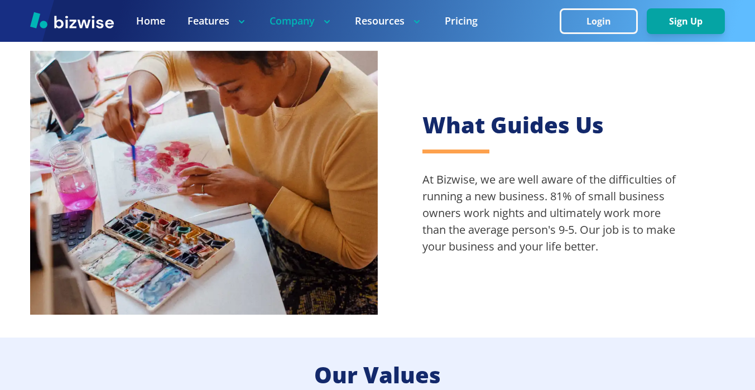  Describe the element at coordinates (301, 21) in the screenshot. I see `p: Company` at that location.